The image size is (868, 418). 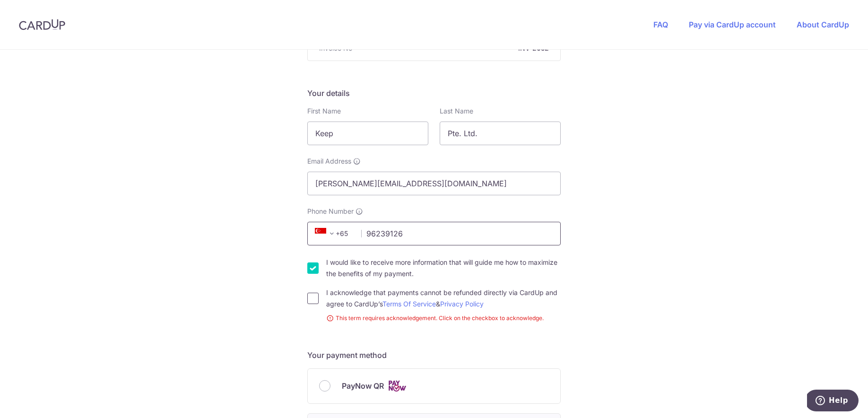 I want to click on a: Pay via CardUp account, so click(x=733, y=24).